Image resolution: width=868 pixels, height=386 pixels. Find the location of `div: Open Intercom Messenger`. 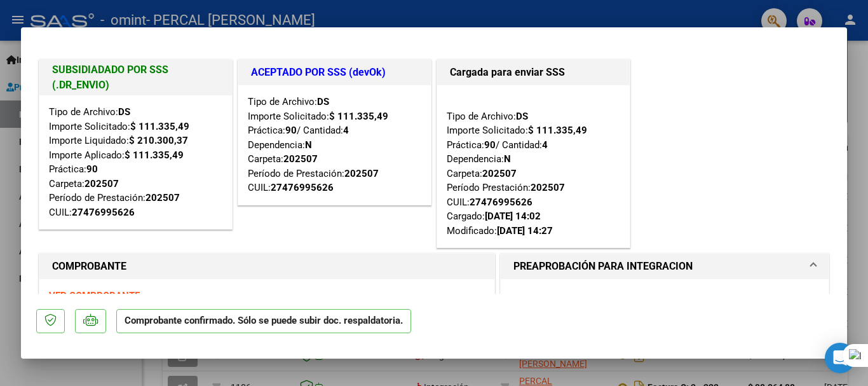

div: Open Intercom Messenger is located at coordinates (840, 358).